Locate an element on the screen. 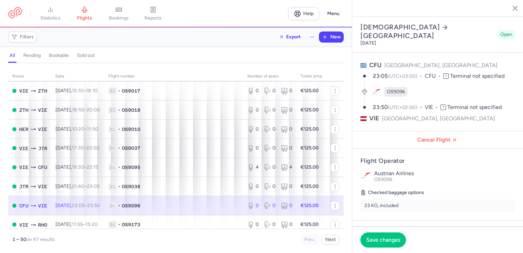 This screenshot has height=253, width=523. button: Filters is located at coordinates (22, 37).